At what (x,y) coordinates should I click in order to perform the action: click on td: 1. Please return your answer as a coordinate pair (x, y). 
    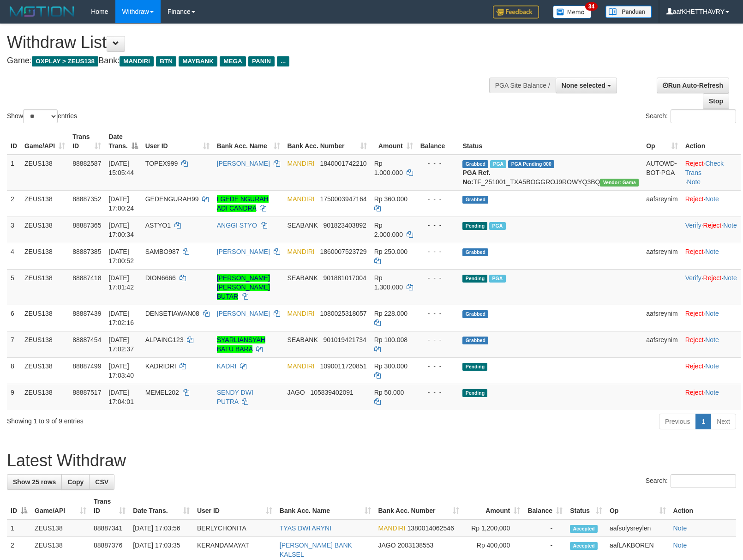
    Looking at the image, I should click on (14, 173).